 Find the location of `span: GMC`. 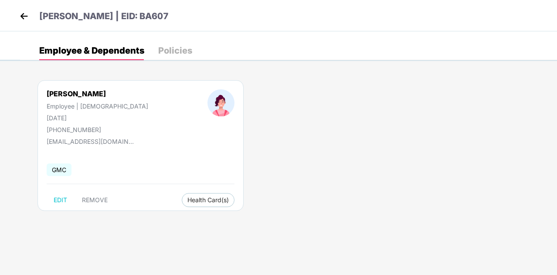

span: GMC is located at coordinates (59, 170).